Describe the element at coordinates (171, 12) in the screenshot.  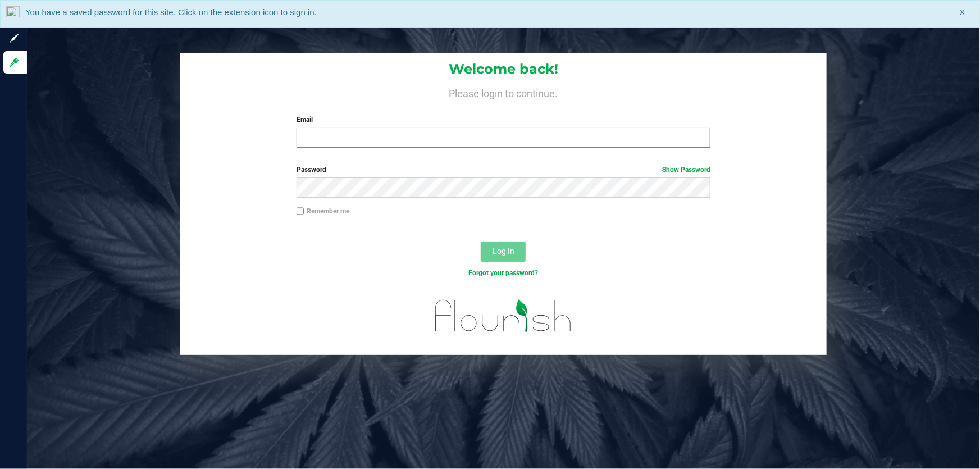
I see `span: You have a saved password for this site. Click on the extension icon to sign in.` at that location.